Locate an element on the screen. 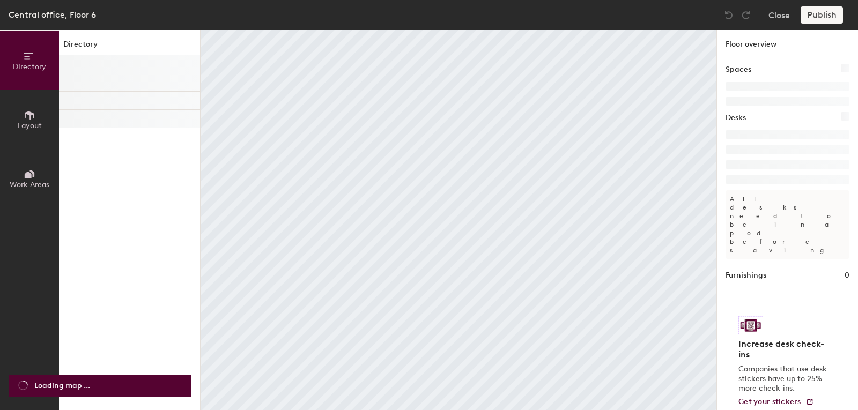 The image size is (858, 410). h1: 0 is located at coordinates (847, 276).